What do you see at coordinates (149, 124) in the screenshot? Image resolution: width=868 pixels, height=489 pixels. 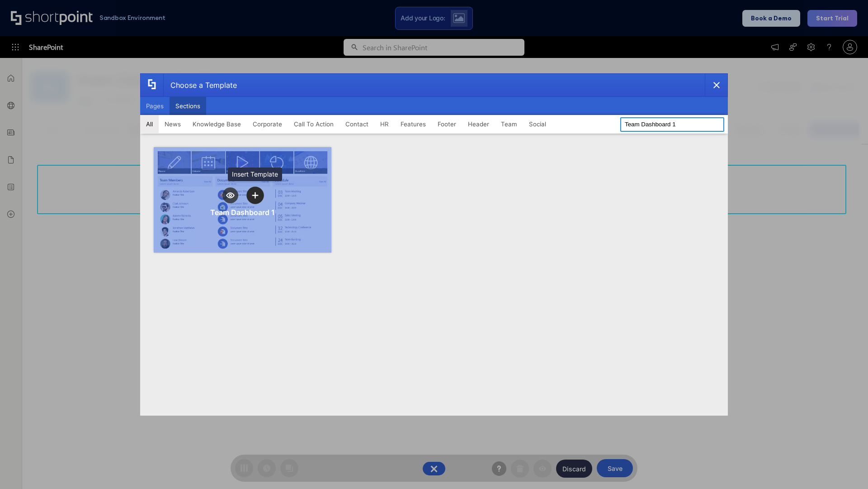 I see `button: All` at bounding box center [149, 124].